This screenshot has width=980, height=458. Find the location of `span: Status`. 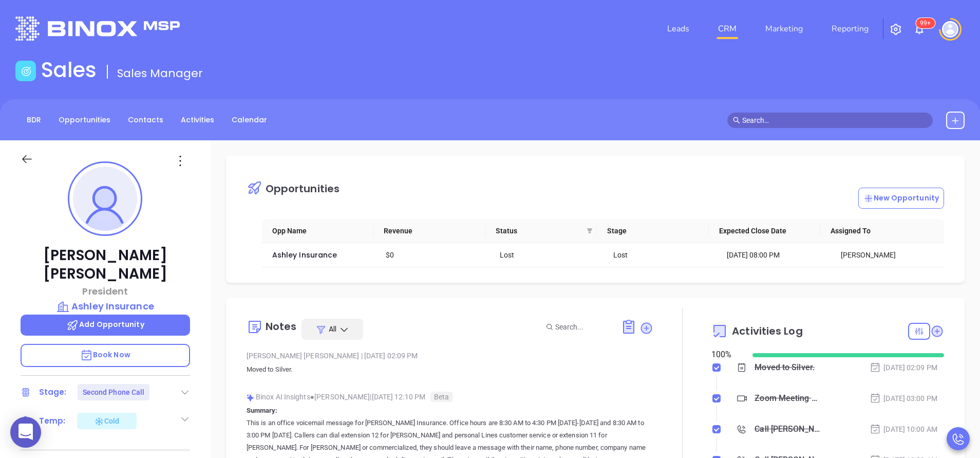

span: Status is located at coordinates (539, 231).